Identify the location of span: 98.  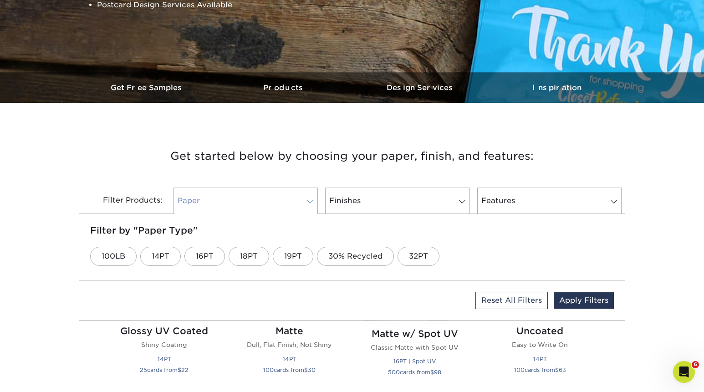
(438, 372).